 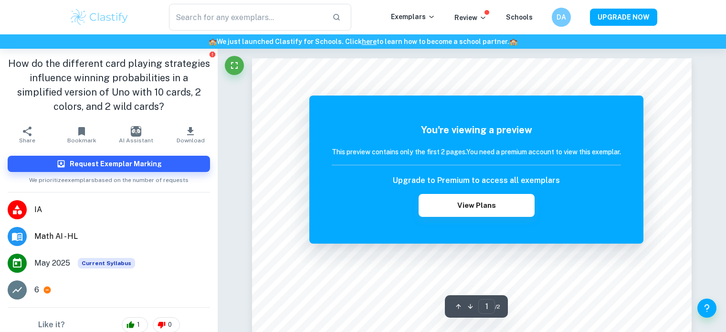 I want to click on h5: You're viewing a preview, so click(x=476, y=130).